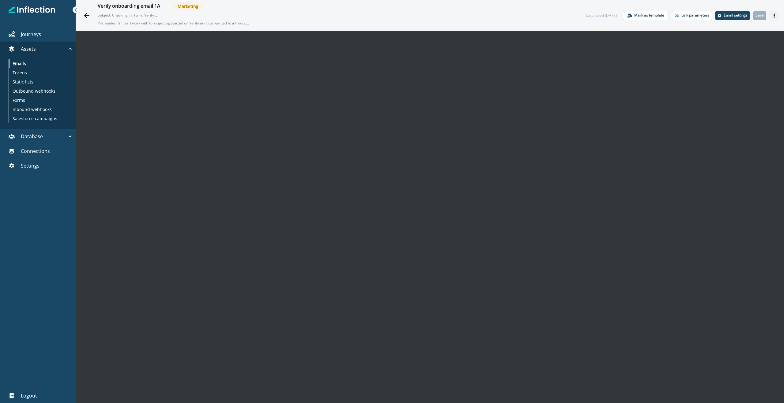 The width and height of the screenshot is (784, 403). What do you see at coordinates (23, 82) in the screenshot?
I see `p: Static lists` at bounding box center [23, 82].